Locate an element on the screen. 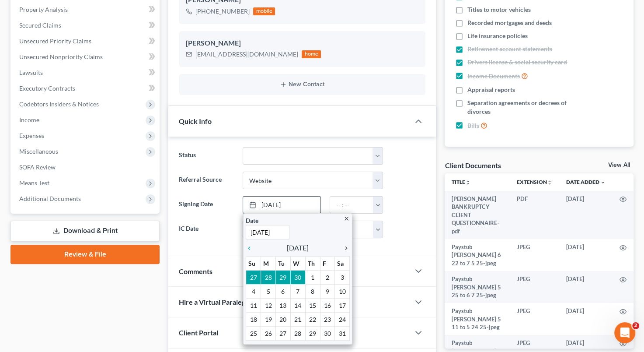 Image resolution: width=644 pixels, height=352 pixels. i: chevron_right is located at coordinates (344, 248).